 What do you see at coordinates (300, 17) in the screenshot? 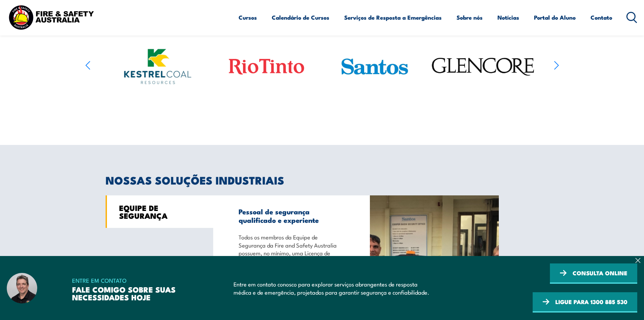
I see `a: Calendário de Cursos` at bounding box center [300, 17].